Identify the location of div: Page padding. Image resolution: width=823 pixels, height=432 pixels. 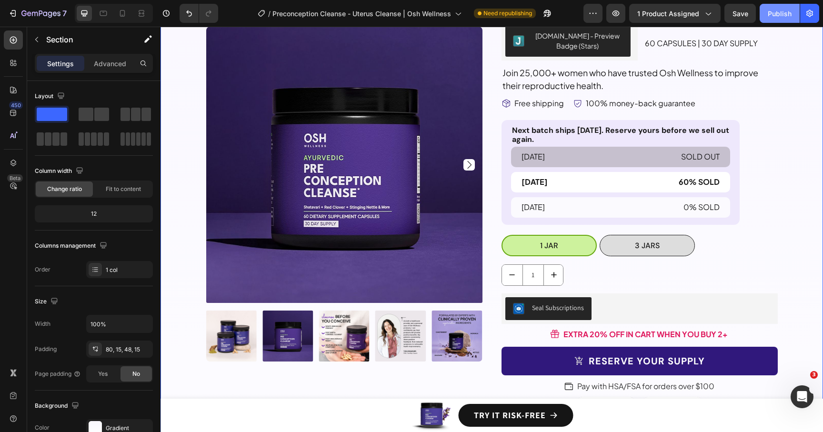
(58, 374).